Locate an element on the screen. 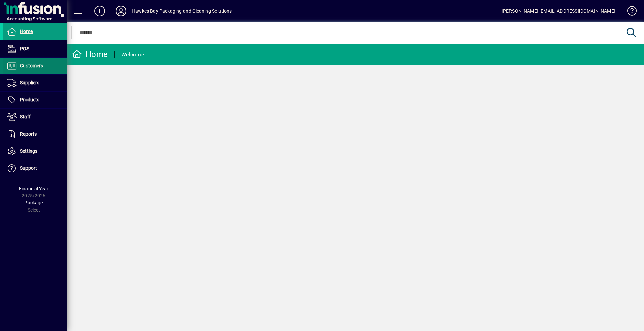  a: Staff is located at coordinates (35, 117).